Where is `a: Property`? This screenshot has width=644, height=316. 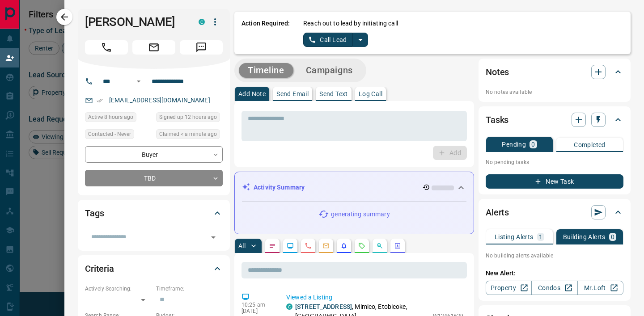
a: Property is located at coordinates (508, 288).